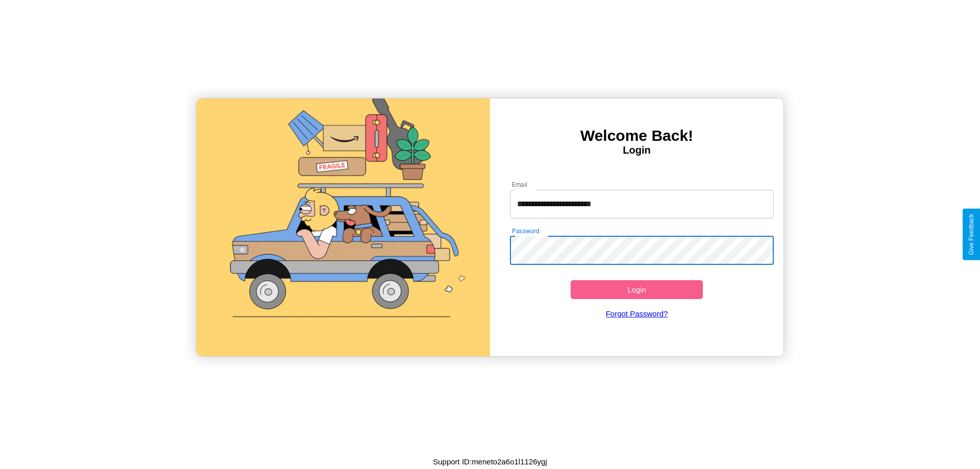  I want to click on p: Support ID: meneto2a6o1l1126ygj, so click(490, 461).